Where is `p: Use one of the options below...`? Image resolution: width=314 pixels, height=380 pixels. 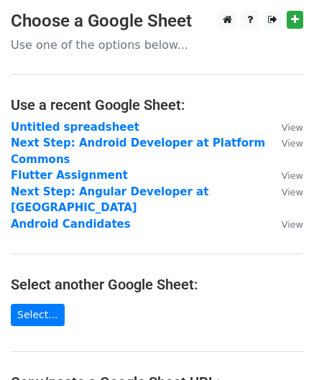
p: Use one of the options below... is located at coordinates (157, 45).